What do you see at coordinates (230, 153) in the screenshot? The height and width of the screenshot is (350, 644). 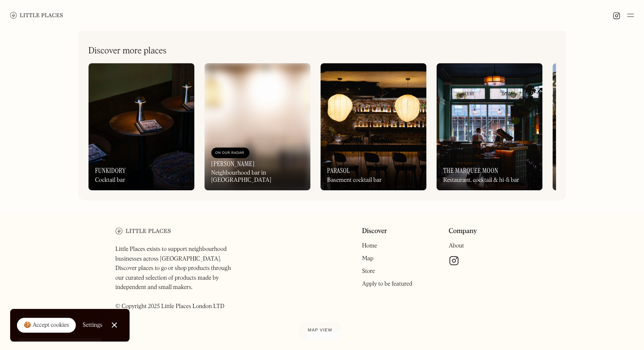 I see `div: On Our Radar` at bounding box center [230, 153].